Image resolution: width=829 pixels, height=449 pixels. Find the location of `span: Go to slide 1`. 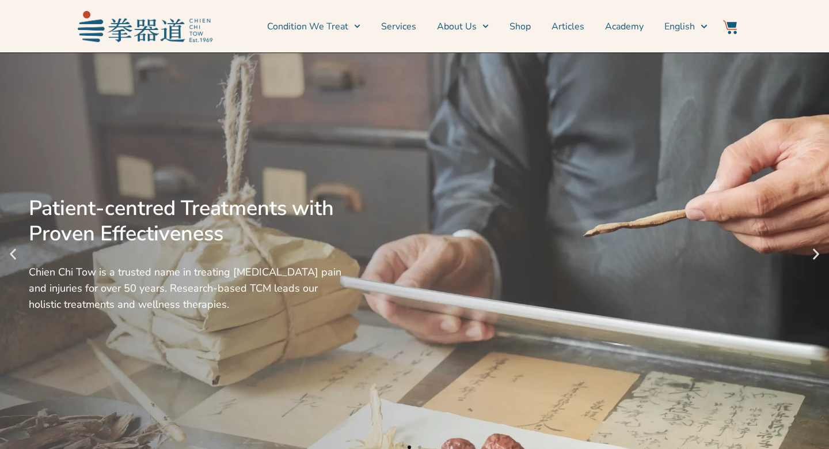

span: Go to slide 1 is located at coordinates (409, 447).